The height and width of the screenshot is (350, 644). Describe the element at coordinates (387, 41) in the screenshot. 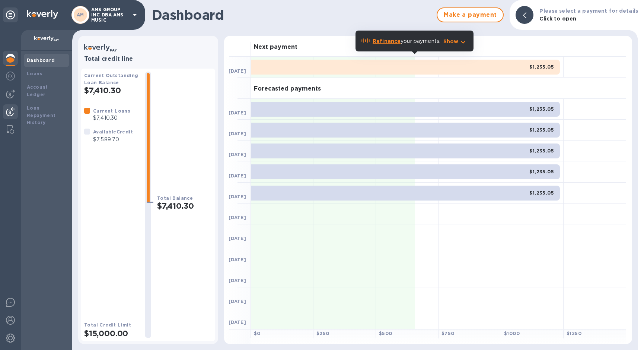

I see `b: Refinance` at that location.